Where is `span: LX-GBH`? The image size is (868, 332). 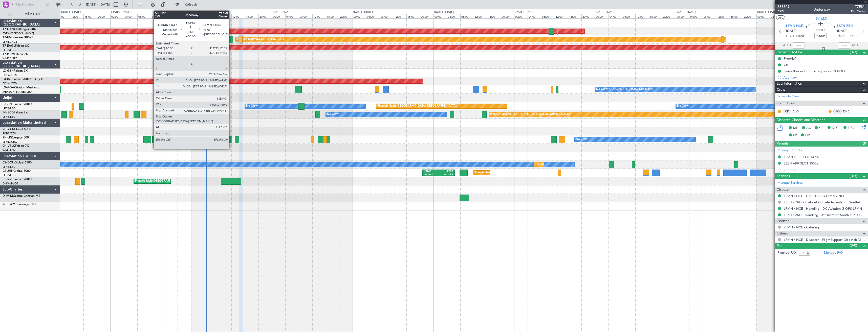 span: LX-GBH is located at coordinates (8, 71).